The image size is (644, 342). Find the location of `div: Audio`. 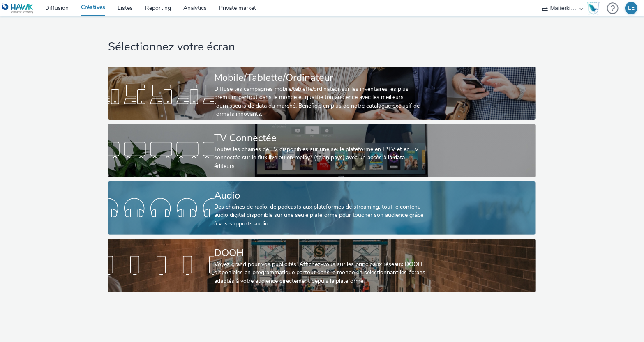

div: Audio is located at coordinates (320, 196).